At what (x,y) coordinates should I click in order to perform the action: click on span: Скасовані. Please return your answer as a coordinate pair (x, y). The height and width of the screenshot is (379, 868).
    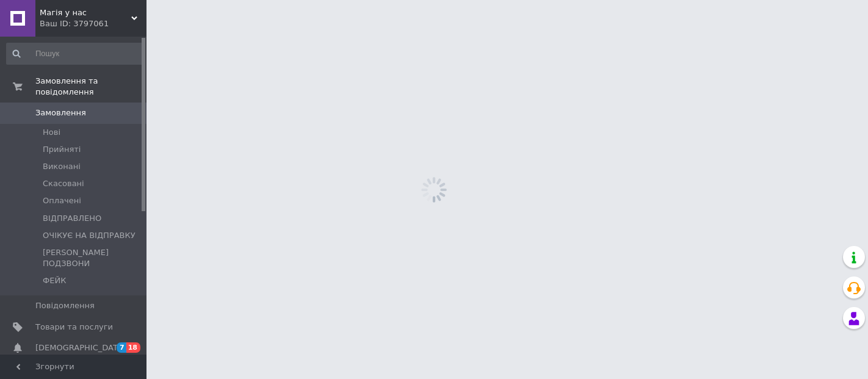
    Looking at the image, I should click on (63, 183).